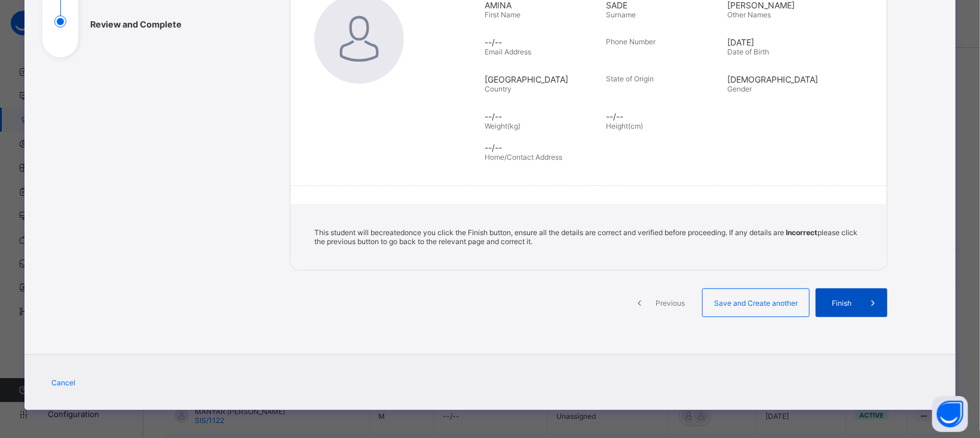 The image size is (980, 438). What do you see at coordinates (498, 88) in the screenshot?
I see `span: Country` at bounding box center [498, 88].